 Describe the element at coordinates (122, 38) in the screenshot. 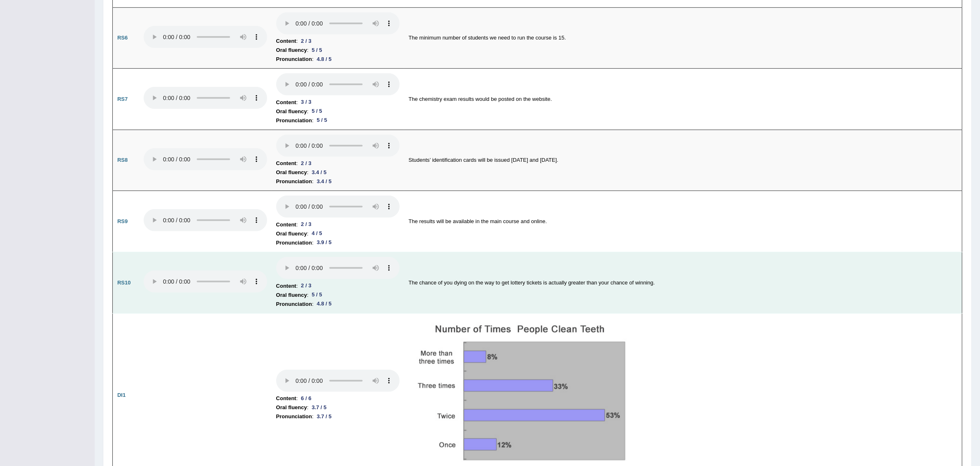

I see `b: RS6` at that location.